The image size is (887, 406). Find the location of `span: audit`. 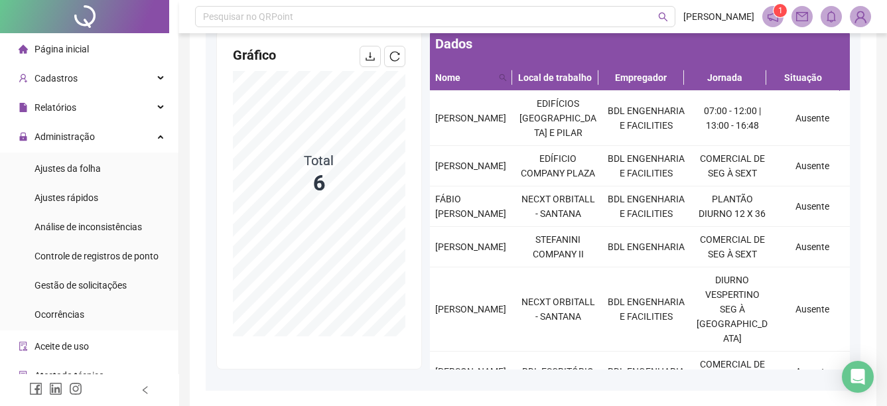

span: audit is located at coordinates (23, 346).